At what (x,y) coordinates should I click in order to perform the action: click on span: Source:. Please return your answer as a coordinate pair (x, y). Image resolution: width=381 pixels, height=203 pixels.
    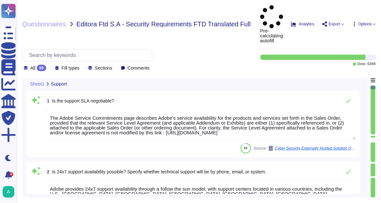
    Looking at the image, I should click on (305, 149).